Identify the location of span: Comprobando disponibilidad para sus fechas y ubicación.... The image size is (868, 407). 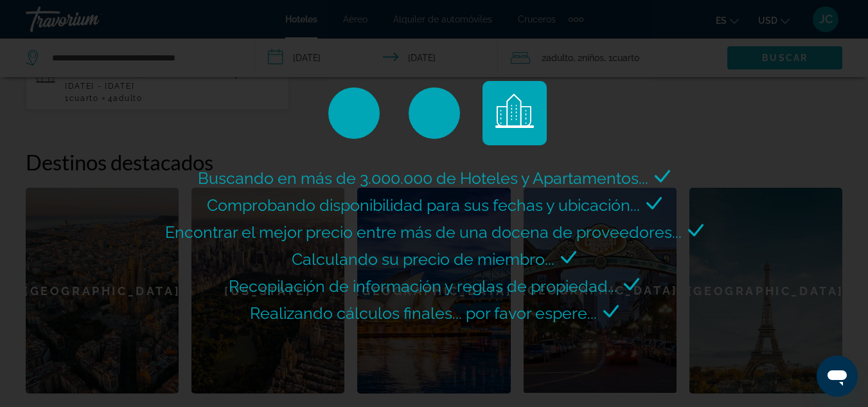
(424, 205).